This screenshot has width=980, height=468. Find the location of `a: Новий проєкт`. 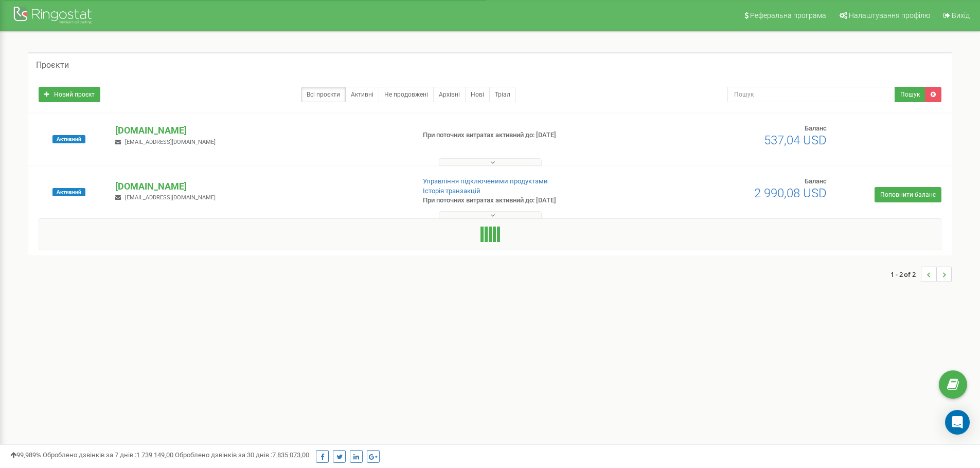

a: Новий проєкт is located at coordinates (69, 95).